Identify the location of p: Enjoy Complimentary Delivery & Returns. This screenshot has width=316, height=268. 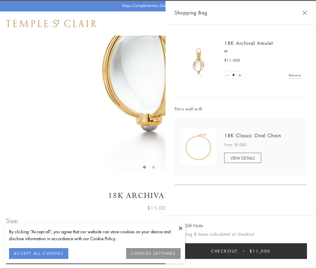
(157, 6).